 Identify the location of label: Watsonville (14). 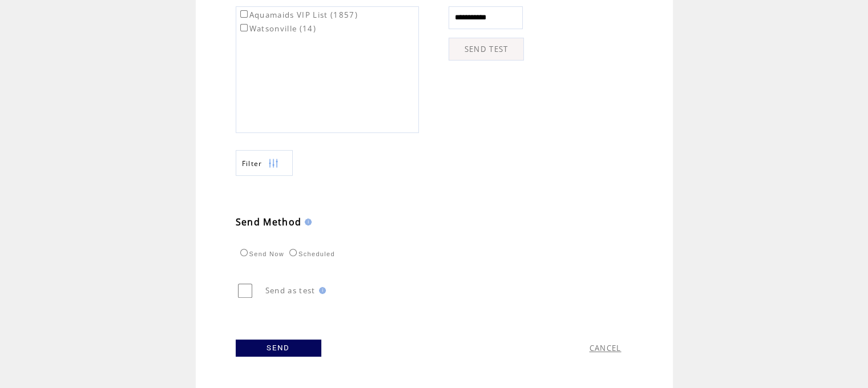
(277, 29).